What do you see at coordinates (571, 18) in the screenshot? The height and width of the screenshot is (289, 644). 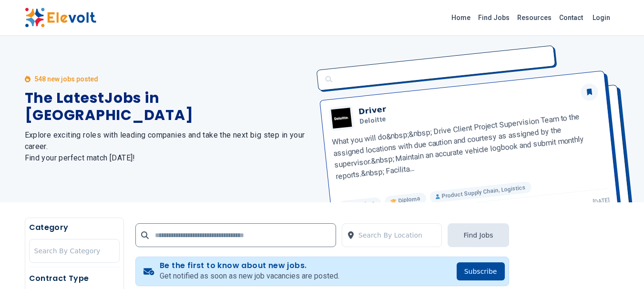 I see `a: Contact` at bounding box center [571, 18].